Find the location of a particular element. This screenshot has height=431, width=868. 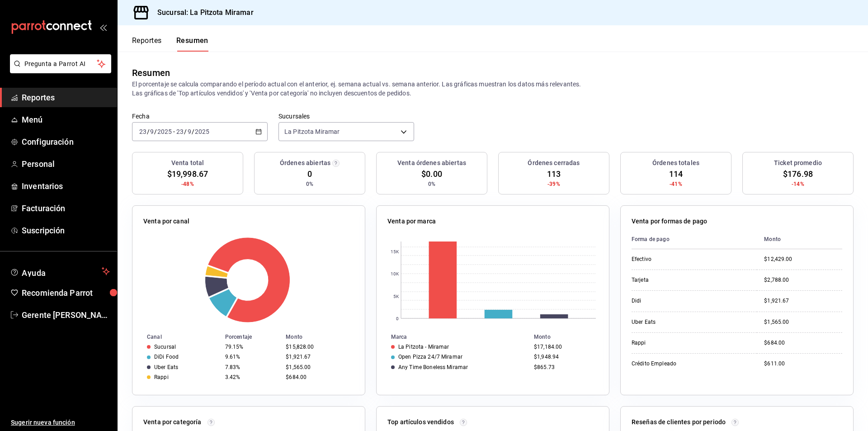

div: $15,828.00 is located at coordinates (318, 347).